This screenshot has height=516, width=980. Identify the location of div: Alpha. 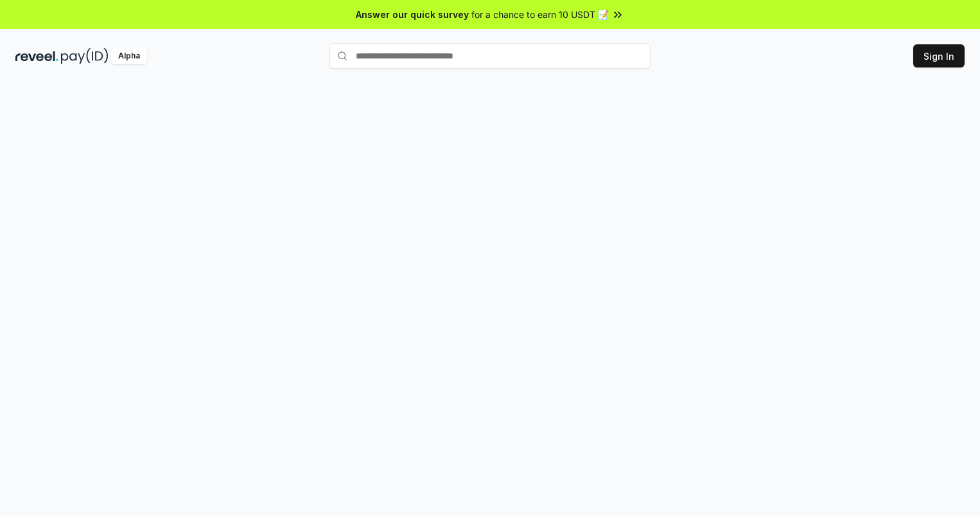
(129, 56).